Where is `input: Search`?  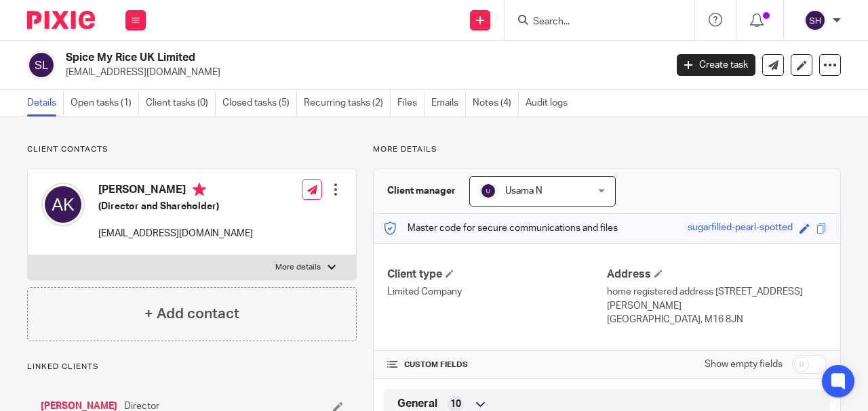 input: Search is located at coordinates (593, 23).